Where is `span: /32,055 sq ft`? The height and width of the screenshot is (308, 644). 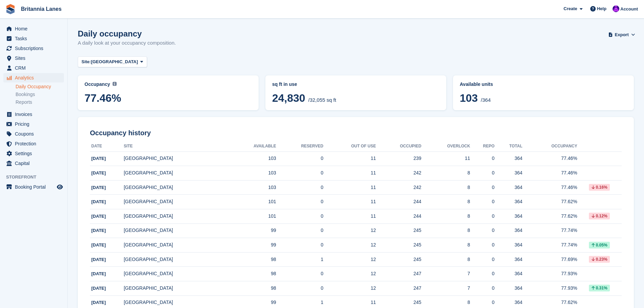 span: /32,055 sq ft is located at coordinates (322, 100).